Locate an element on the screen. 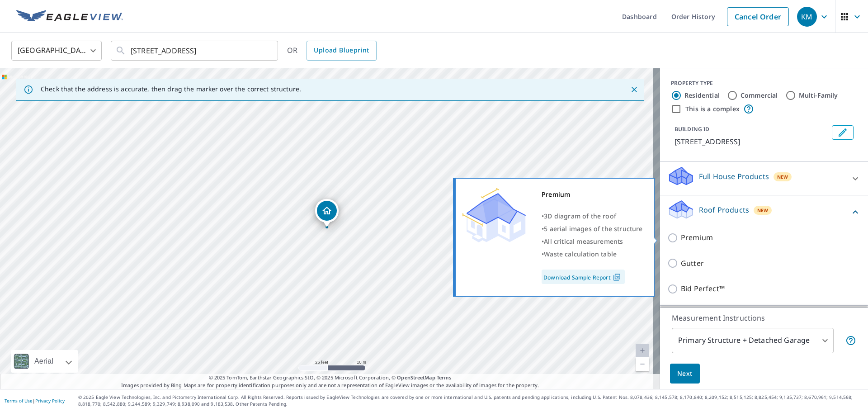 The width and height of the screenshot is (868, 412). span: 3D diagram of the roof is located at coordinates (580, 215).